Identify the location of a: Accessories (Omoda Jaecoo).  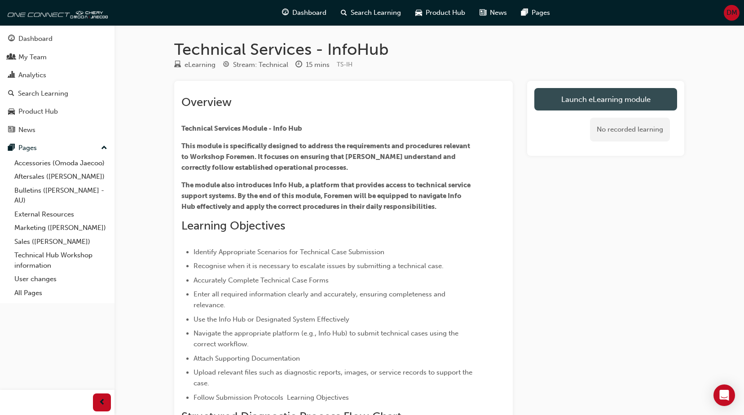
(61, 163).